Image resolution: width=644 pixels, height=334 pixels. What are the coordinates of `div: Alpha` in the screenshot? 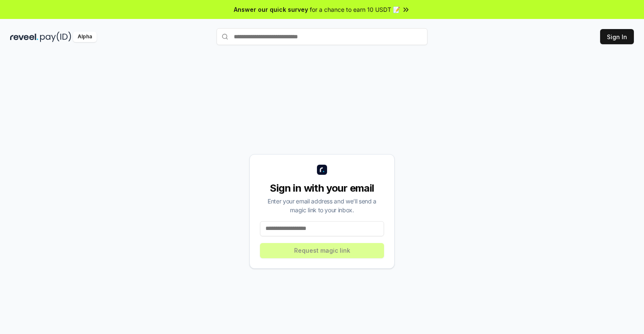 It's located at (85, 37).